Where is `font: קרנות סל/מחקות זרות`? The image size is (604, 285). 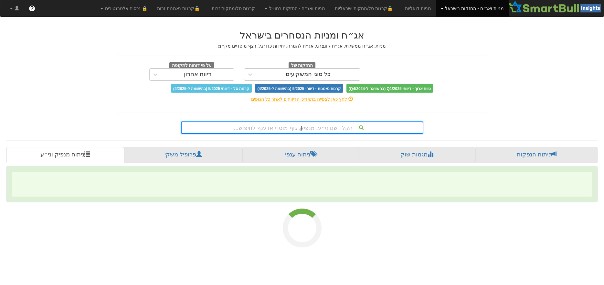 font: קרנות סל/מחקות זרות is located at coordinates (233, 8).